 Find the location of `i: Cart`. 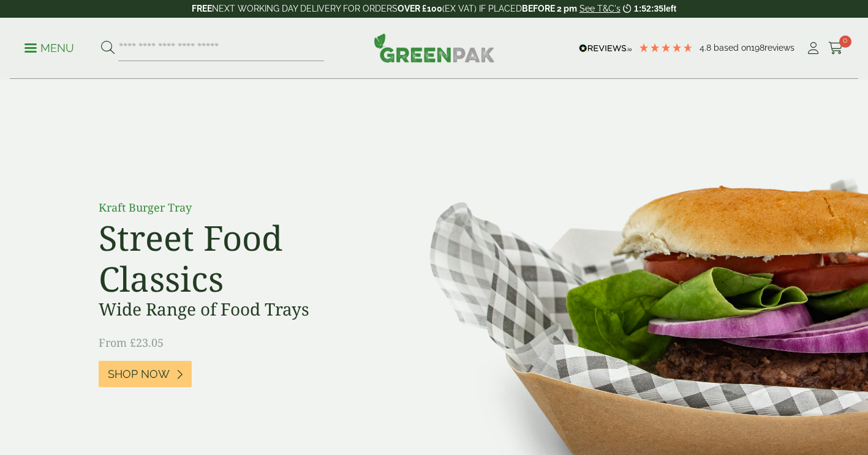

i: Cart is located at coordinates (835, 48).